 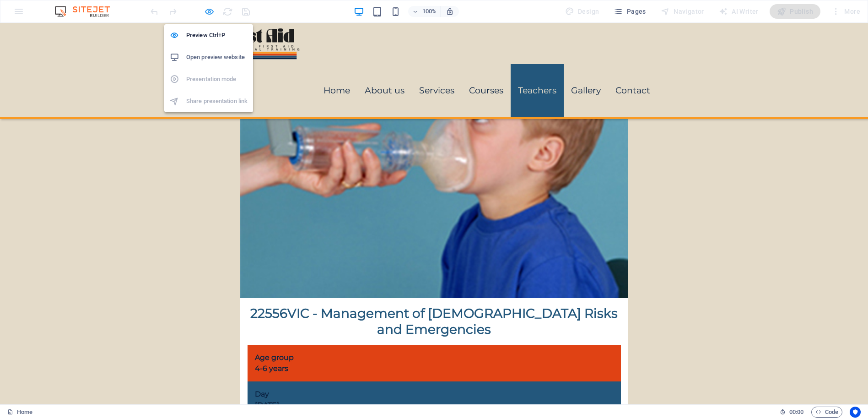 What do you see at coordinates (424, 12) in the screenshot?
I see `button: 100%` at bounding box center [424, 12].